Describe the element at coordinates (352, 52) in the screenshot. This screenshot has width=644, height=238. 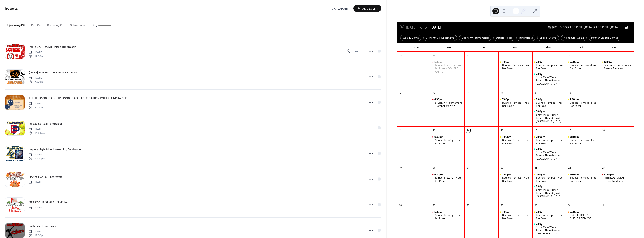
I see `b: 0` at that location.